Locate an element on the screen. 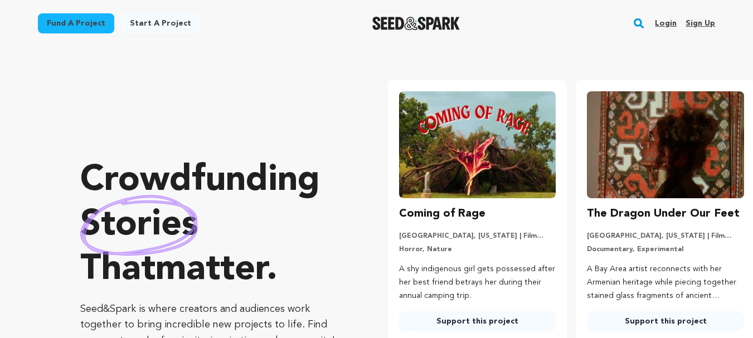 This screenshot has width=753, height=338. a: Seed&Spark Homepage is located at coordinates (416, 23).